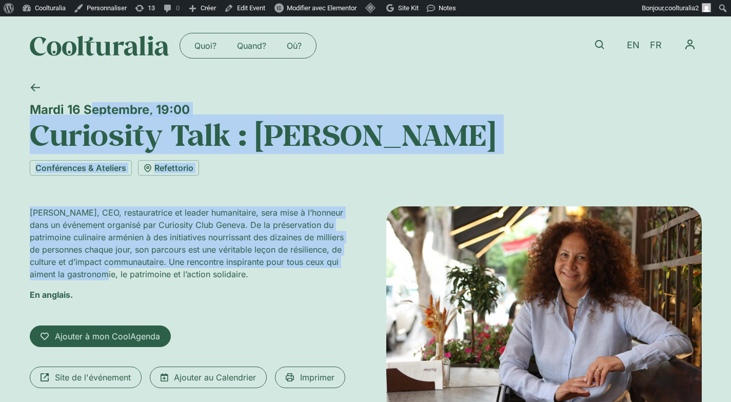  What do you see at coordinates (51, 294) in the screenshot?
I see `strong: En anglais.` at bounding box center [51, 294].